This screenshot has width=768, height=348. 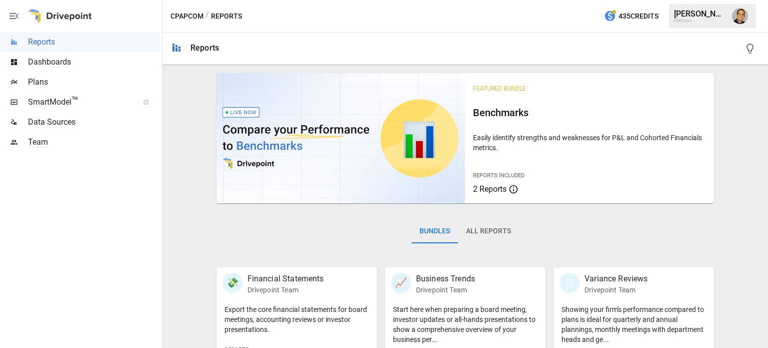 I want to click on img: Tom Gatto, so click(x=740, y=16).